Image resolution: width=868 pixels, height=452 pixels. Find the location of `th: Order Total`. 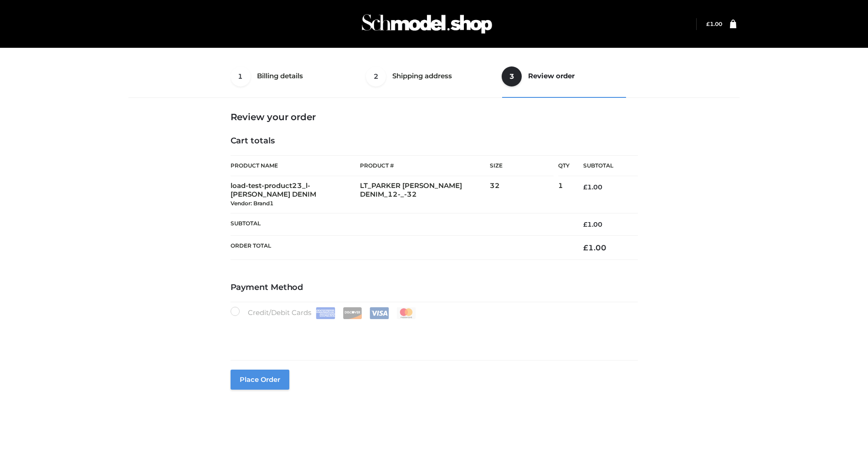

th: Order Total is located at coordinates (400, 247).